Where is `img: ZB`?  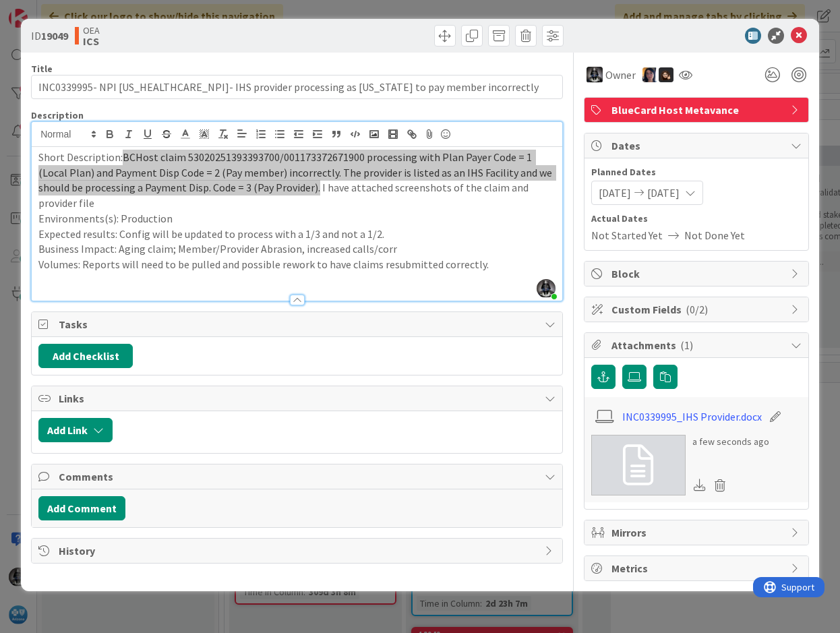 img: ZB is located at coordinates (666, 75).